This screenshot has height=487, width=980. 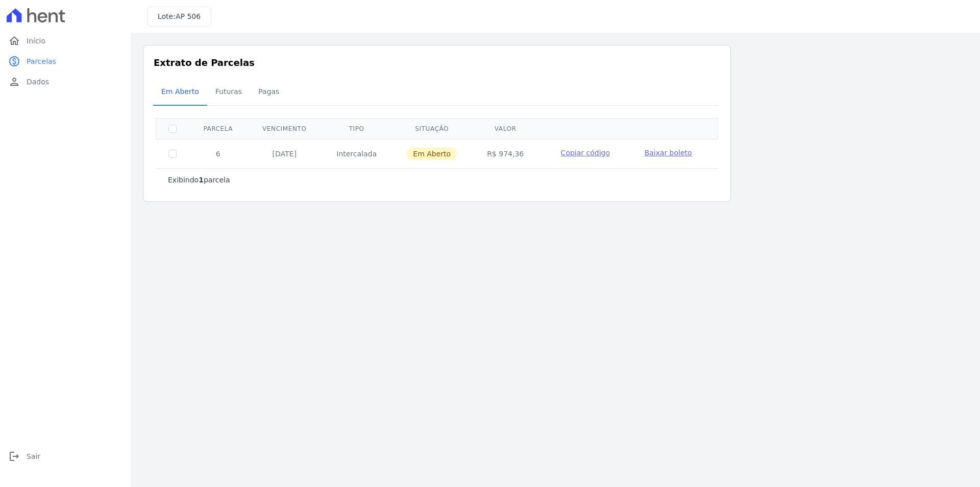 I want to click on h3: Lote:, so click(x=179, y=16).